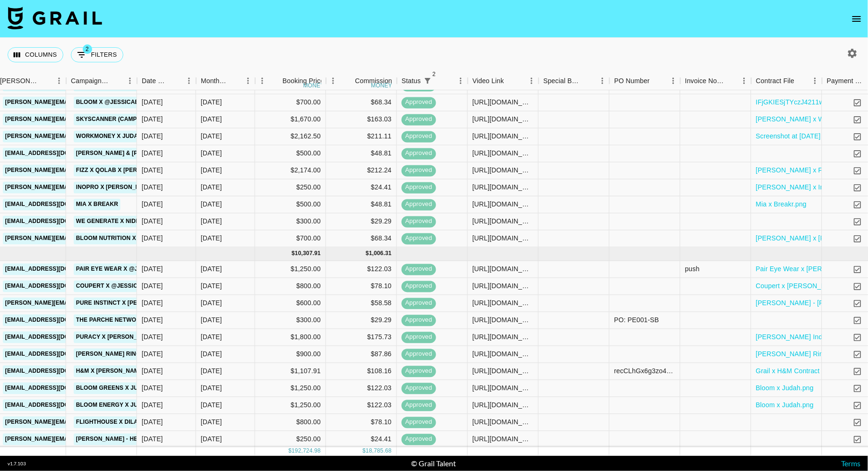 This screenshot has width=868, height=471. I want to click on div: https://www.tiktok.com/@judahshaw/video/7426806147467840799, so click(503, 137).